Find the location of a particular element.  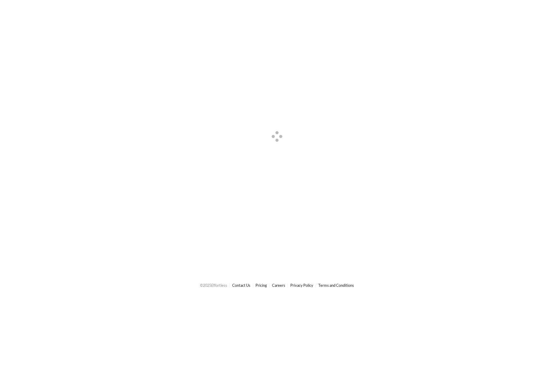

a: Terms and Conditions is located at coordinates (336, 285).